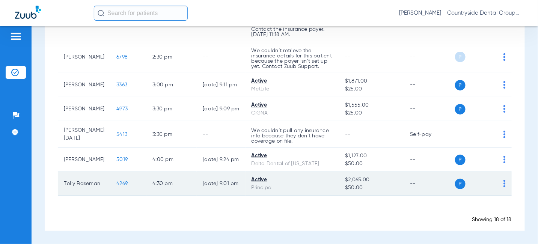  What do you see at coordinates (171, 85) in the screenshot?
I see `td: 3:00 PM` at bounding box center [171, 85].